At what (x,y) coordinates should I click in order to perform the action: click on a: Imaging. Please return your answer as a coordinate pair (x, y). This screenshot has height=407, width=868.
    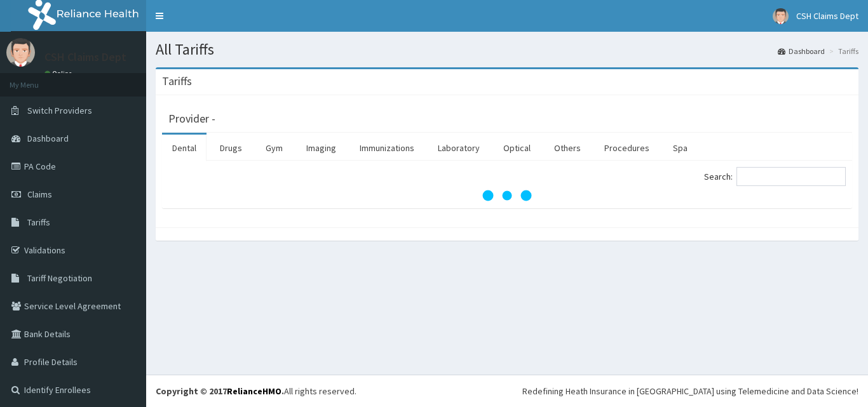
    Looking at the image, I should click on (321, 148).